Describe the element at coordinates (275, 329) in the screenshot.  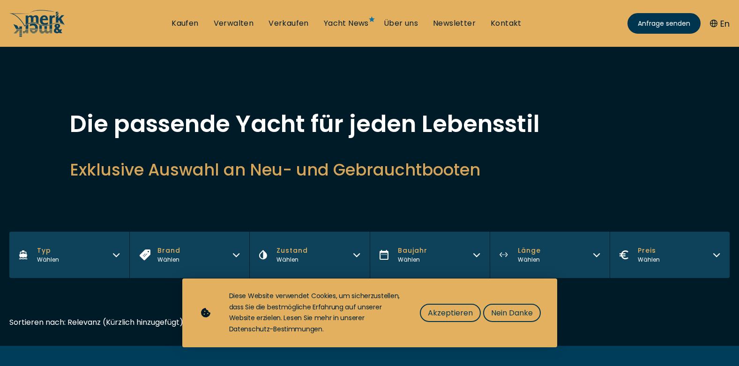
I see `a: Datenschutz-Bestimmungen` at that location.